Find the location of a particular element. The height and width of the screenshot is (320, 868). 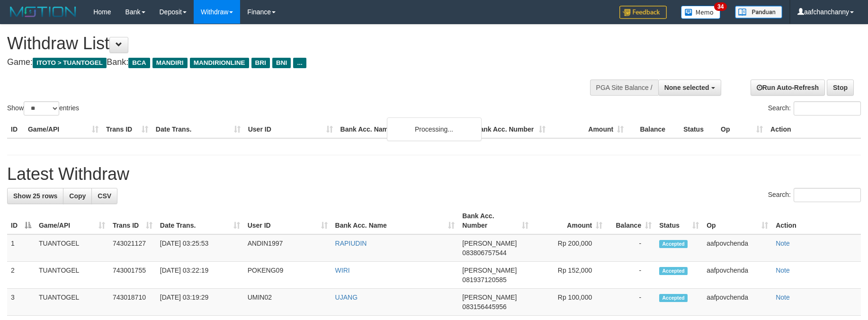

th: Trans ID: activate to sort column ascending is located at coordinates (133, 220).